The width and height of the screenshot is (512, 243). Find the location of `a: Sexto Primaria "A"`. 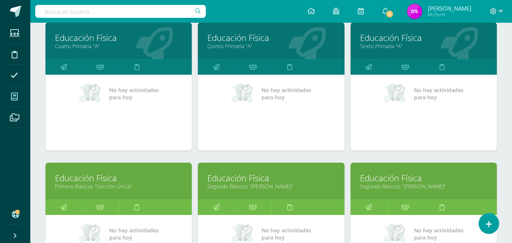

a: Sexto Primaria "A" is located at coordinates (423, 46).